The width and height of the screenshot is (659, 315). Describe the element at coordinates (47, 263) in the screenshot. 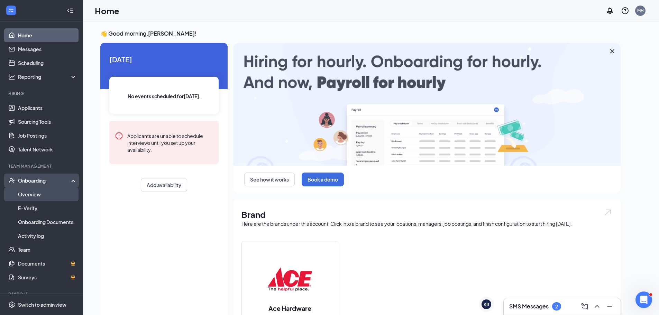

I see `a: DocumentsCrown` at that location.